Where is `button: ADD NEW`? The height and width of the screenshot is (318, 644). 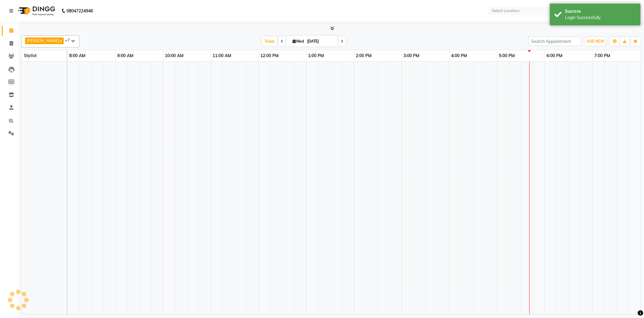 button: ADD NEW is located at coordinates (595, 41).